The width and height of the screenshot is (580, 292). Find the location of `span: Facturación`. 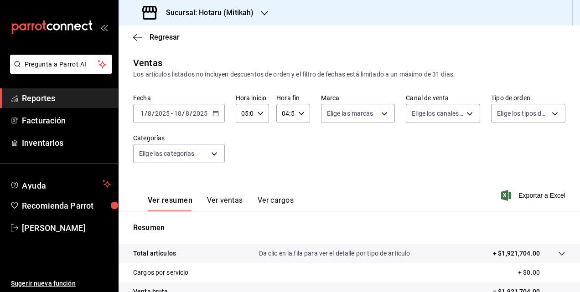

span: Facturación is located at coordinates (66, 120).